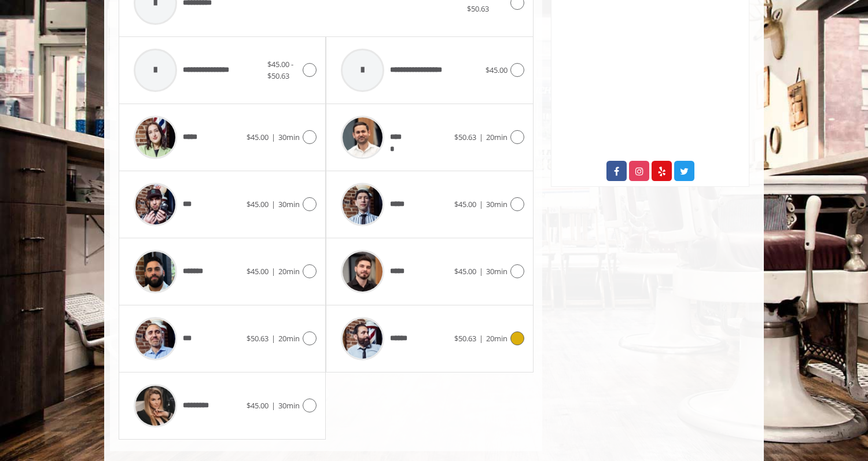 The image size is (868, 461). Describe the element at coordinates (280, 70) in the screenshot. I see `span: $45.00 - $50.63` at that location.